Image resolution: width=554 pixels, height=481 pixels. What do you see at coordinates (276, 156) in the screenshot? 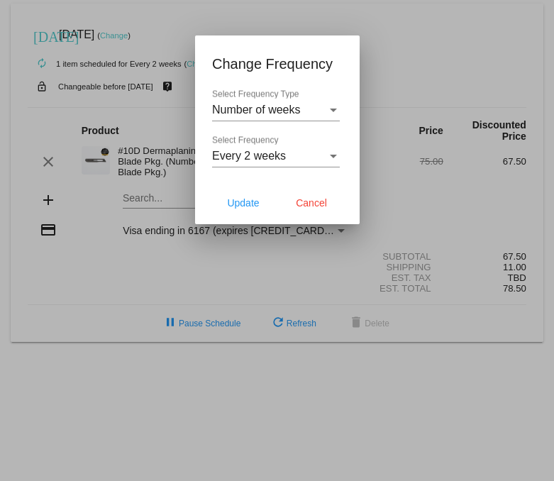
I see `mat-select: Select Frequency` at bounding box center [276, 156].